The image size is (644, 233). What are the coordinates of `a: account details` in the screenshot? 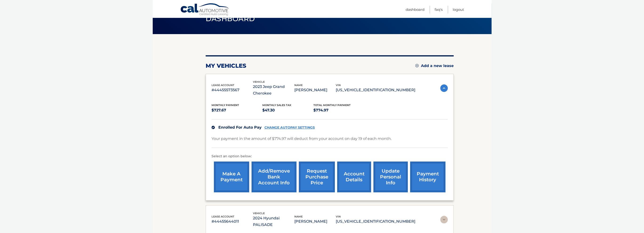 It's located at (354, 176).